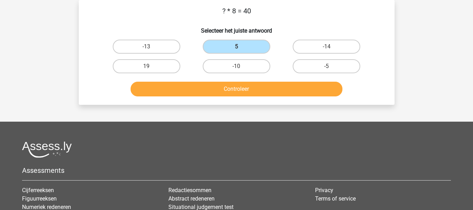 The width and height of the screenshot is (473, 210). Describe the element at coordinates (47, 149) in the screenshot. I see `img: Assessly logo` at that location.